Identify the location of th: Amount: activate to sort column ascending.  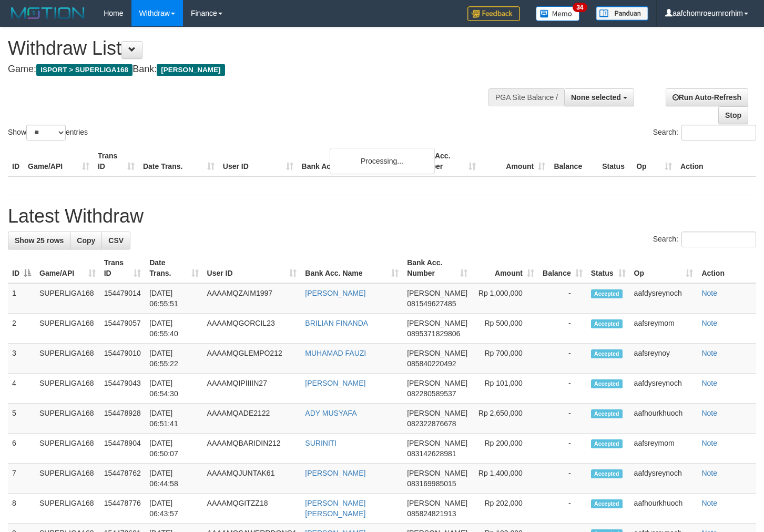
(505, 268).